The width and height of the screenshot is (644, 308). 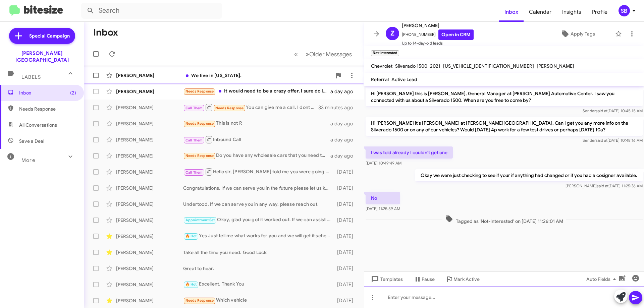 What do you see at coordinates (511, 12) in the screenshot?
I see `a: Inbox` at bounding box center [511, 12].